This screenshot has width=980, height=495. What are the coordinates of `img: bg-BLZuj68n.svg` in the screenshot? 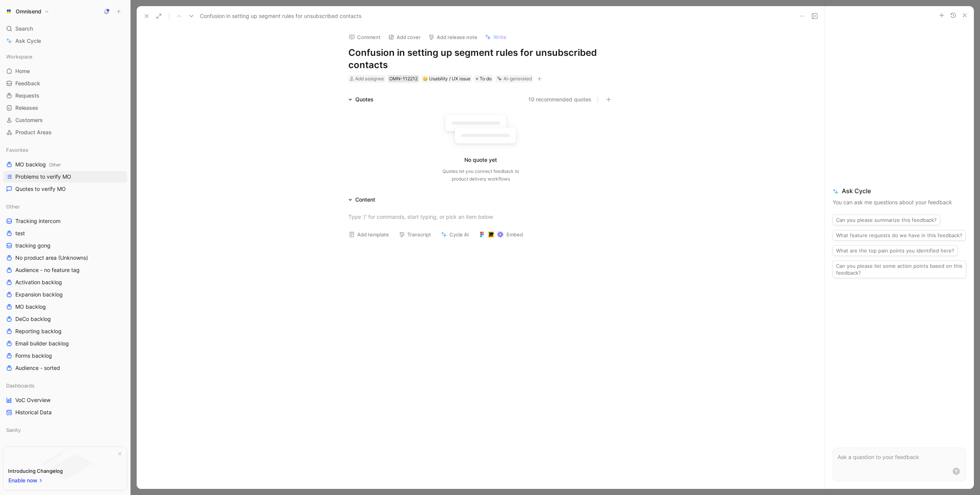 It's located at (65, 467).